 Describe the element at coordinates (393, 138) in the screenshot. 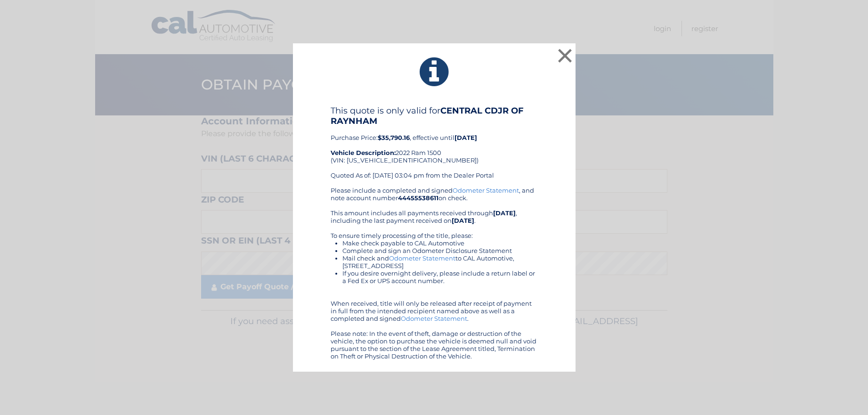

I see `b: $35,790.16` at that location.